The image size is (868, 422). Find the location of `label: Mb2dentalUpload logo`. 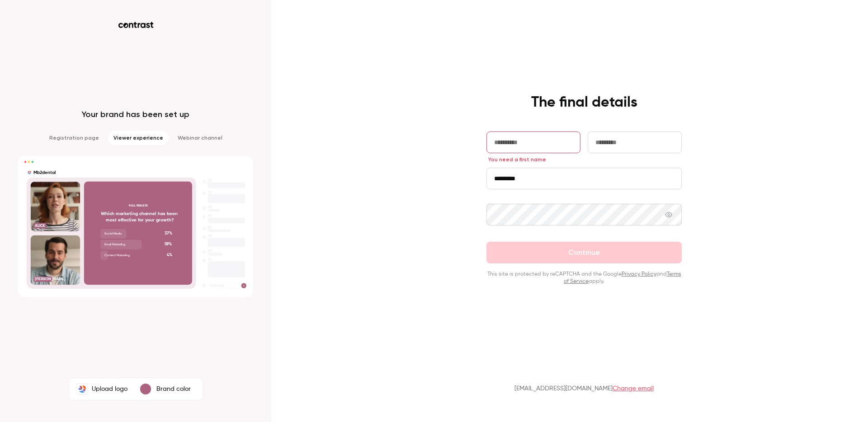

label: Mb2dentalUpload logo is located at coordinates (101, 389).